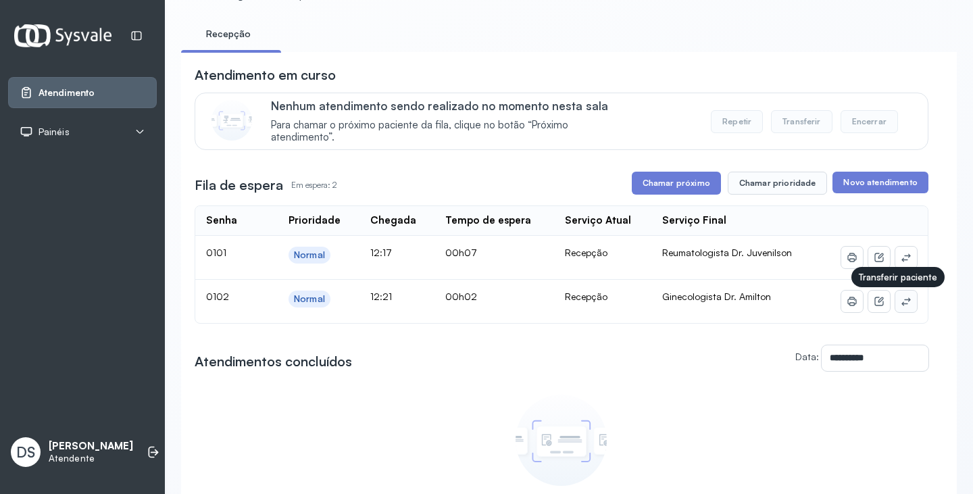  Describe the element at coordinates (63, 35) in the screenshot. I see `img: Logotipo do estabelecimento` at that location.